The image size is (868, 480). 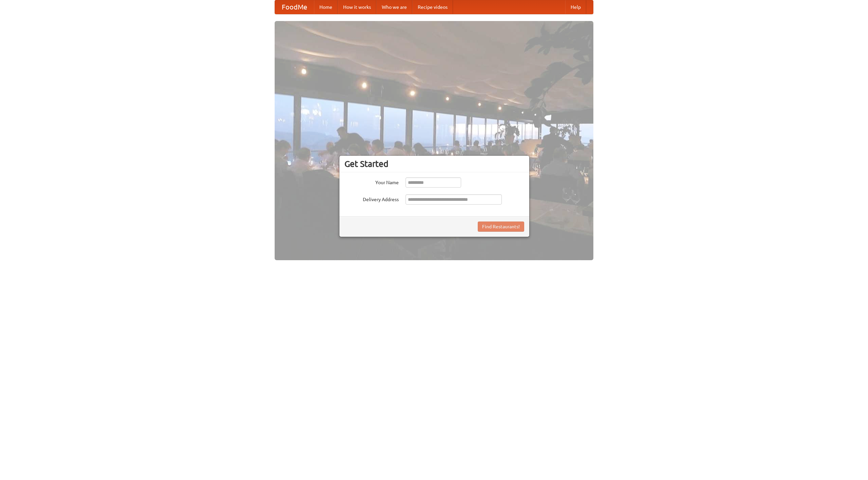 What do you see at coordinates (326, 7) in the screenshot?
I see `a: Home` at bounding box center [326, 7].